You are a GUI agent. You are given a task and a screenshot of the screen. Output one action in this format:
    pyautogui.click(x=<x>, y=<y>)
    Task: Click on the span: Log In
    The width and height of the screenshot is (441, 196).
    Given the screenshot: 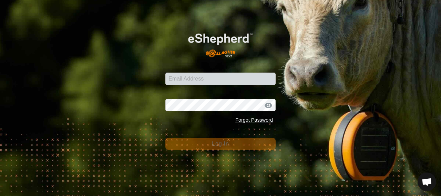 What is the action you would take?
    pyautogui.click(x=220, y=143)
    